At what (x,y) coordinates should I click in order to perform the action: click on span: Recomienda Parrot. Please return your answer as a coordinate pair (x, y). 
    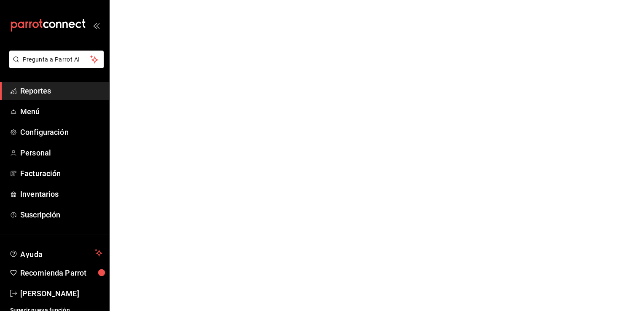
    Looking at the image, I should click on (61, 273).